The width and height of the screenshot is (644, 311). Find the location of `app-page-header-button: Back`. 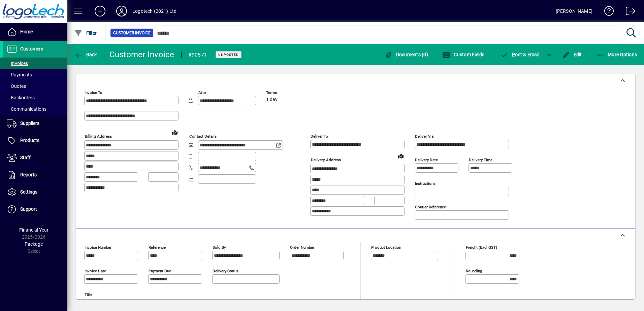

app-page-header-button: Back is located at coordinates (86, 54).